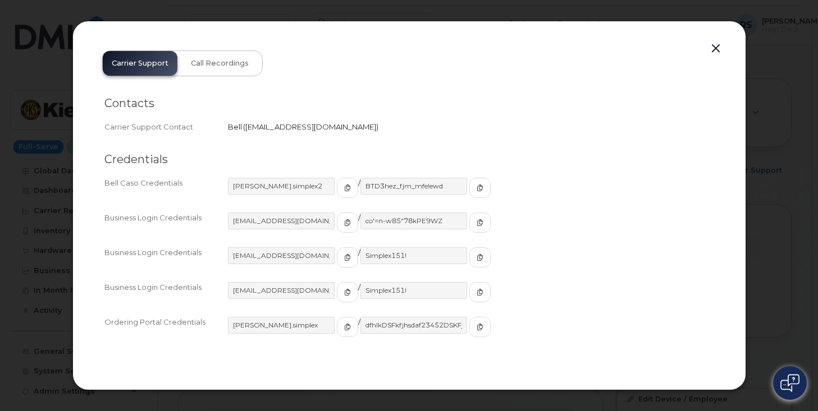 This screenshot has height=411, width=818. I want to click on div: Carrier Support Contact, so click(166, 127).